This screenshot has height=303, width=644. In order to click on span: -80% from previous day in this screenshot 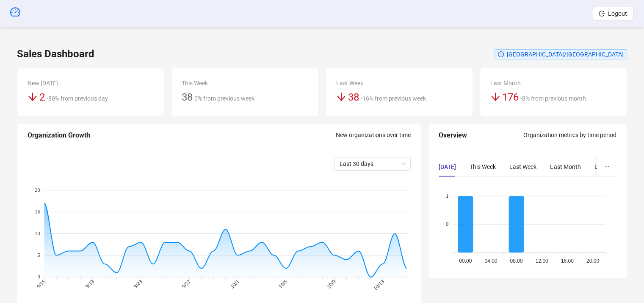, I will do `click(77, 99)`.